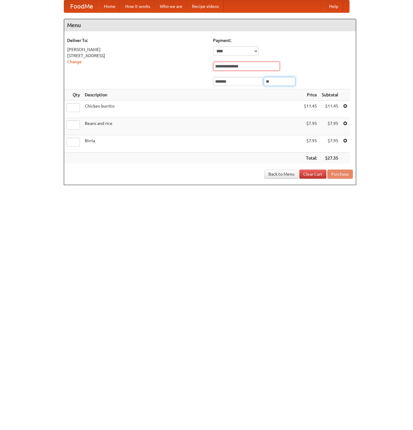 This screenshot has height=430, width=413. Describe the element at coordinates (206, 6) in the screenshot. I see `a: Recipe videos` at that location.